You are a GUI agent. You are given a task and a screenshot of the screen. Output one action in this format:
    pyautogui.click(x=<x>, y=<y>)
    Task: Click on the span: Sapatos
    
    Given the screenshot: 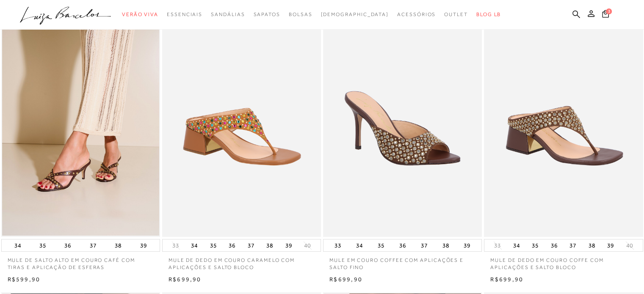 What is the action you would take?
    pyautogui.click(x=266, y=14)
    